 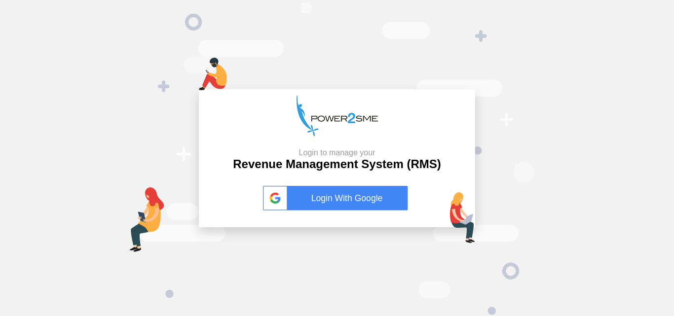 What do you see at coordinates (337, 198) in the screenshot?
I see `a: Login With Google` at bounding box center [337, 198].